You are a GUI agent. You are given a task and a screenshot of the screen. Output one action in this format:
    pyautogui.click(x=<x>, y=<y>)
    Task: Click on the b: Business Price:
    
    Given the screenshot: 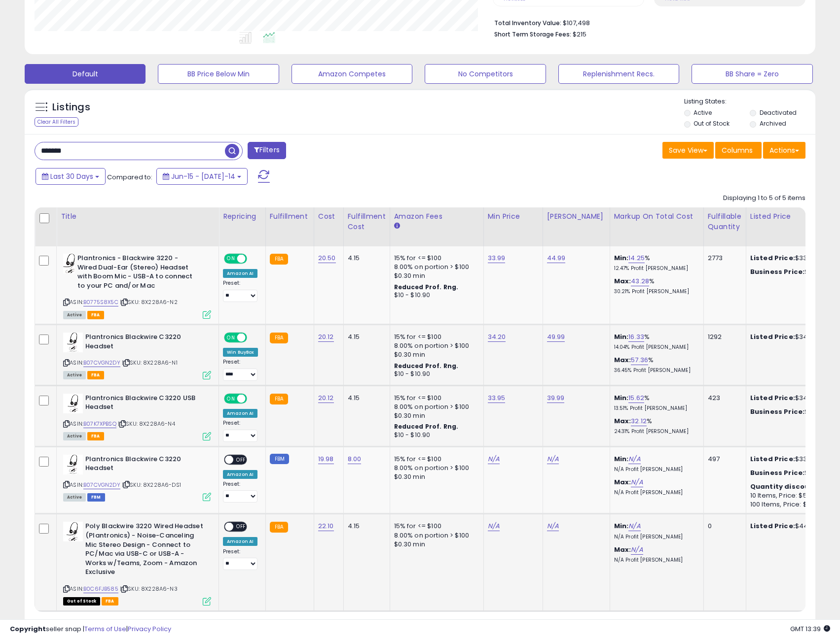 What is the action you would take?
    pyautogui.click(x=777, y=412)
    